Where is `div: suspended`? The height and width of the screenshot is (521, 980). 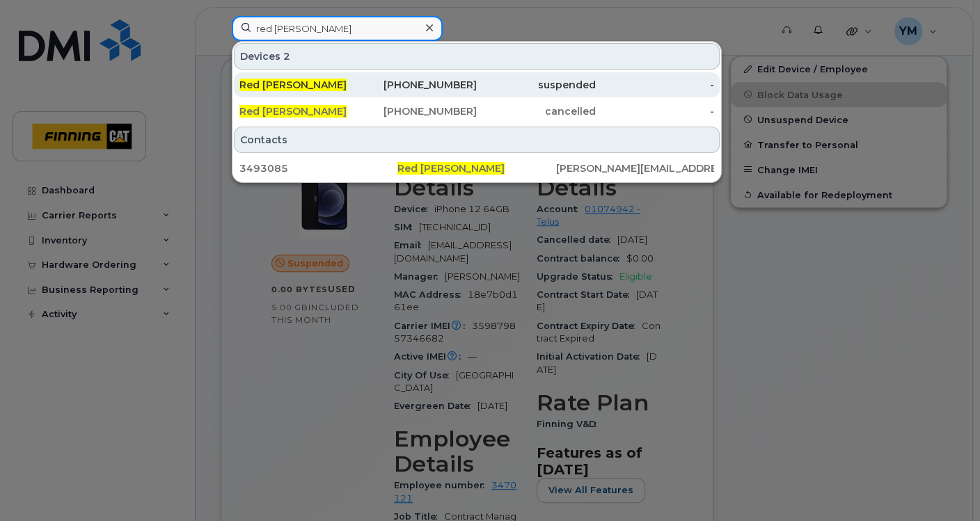
div: suspended is located at coordinates (536, 85).